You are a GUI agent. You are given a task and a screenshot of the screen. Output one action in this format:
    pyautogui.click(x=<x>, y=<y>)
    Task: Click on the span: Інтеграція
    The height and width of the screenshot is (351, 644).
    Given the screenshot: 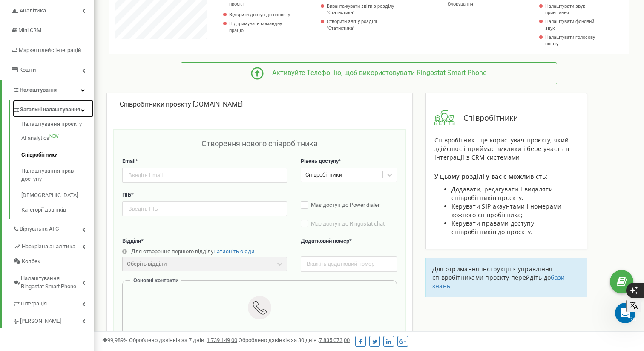 What is the action you would take?
    pyautogui.click(x=33, y=304)
    